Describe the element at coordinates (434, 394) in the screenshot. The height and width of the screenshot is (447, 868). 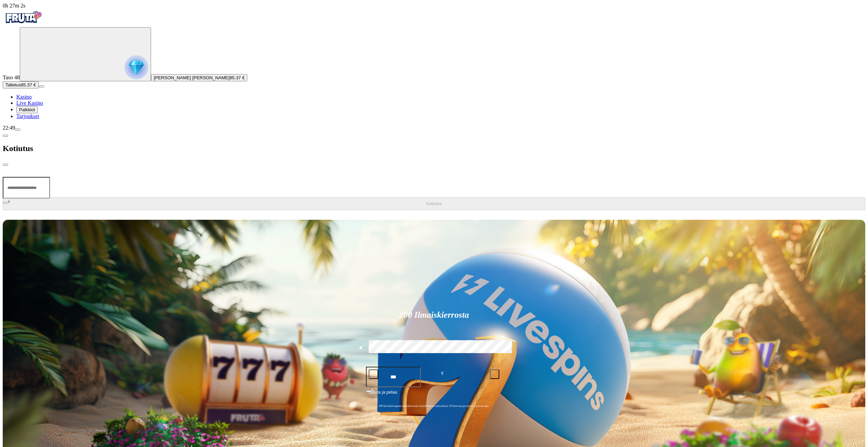
I see `button: Talleta ja pelaa` at that location.